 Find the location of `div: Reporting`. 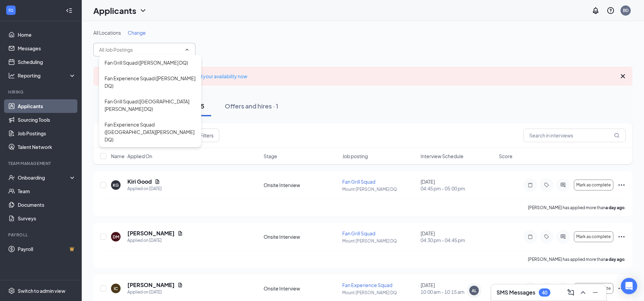

div: Reporting is located at coordinates (47, 75).